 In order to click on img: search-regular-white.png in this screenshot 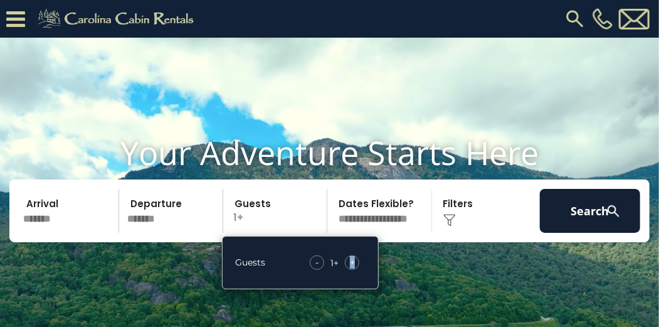, I will do `click(613, 211)`.